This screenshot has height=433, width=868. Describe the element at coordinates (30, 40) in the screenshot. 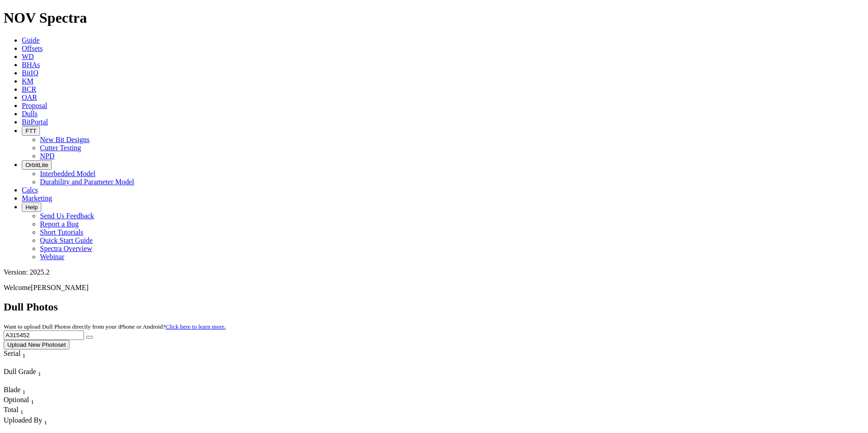

I see `a: Guide` at that location.